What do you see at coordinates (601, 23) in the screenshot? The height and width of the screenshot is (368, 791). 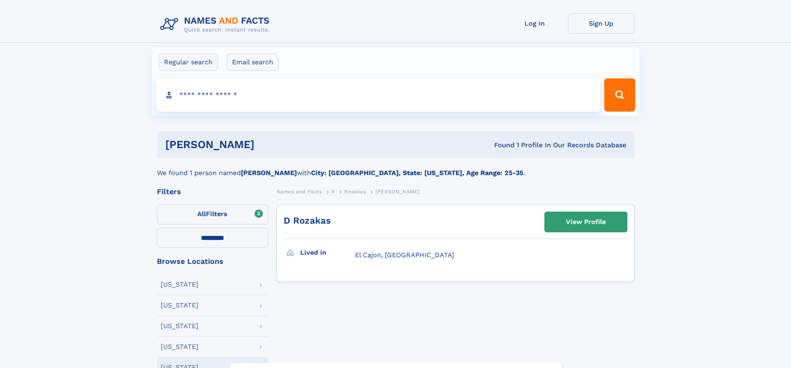 I see `a: Sign Up` at bounding box center [601, 23].